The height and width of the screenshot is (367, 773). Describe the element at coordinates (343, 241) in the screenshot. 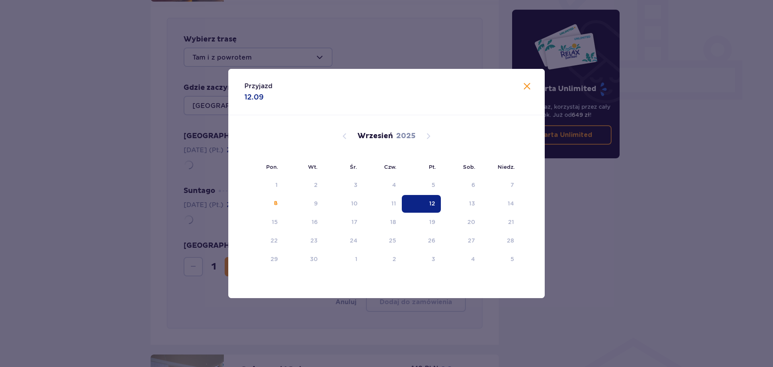

I see `td: środa, 24 września 2025` at that location.